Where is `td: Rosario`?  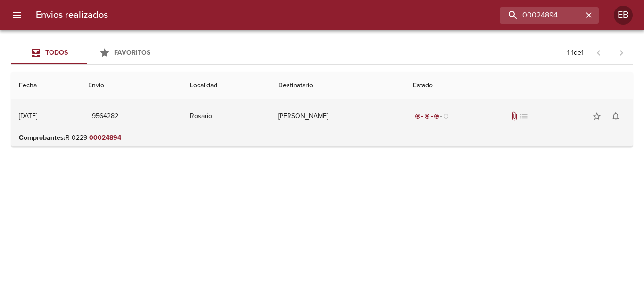
td: Rosario is located at coordinates (226, 116).